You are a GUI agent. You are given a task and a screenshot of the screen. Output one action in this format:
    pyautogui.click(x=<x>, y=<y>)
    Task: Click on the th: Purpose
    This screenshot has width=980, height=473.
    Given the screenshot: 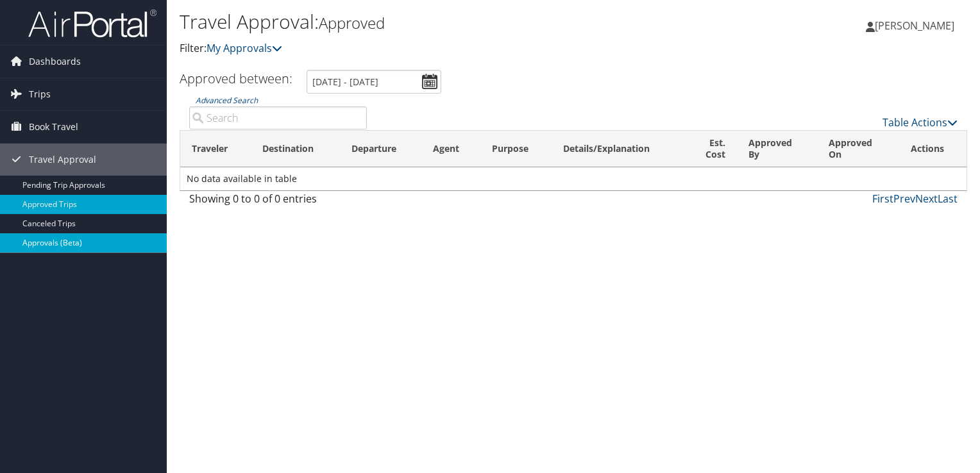 What is the action you would take?
    pyautogui.click(x=516, y=149)
    